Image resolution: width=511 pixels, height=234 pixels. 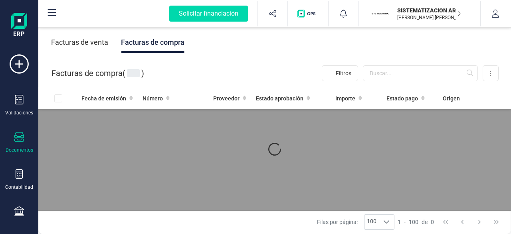 I want to click on div: Filas por página:, so click(x=356, y=222).